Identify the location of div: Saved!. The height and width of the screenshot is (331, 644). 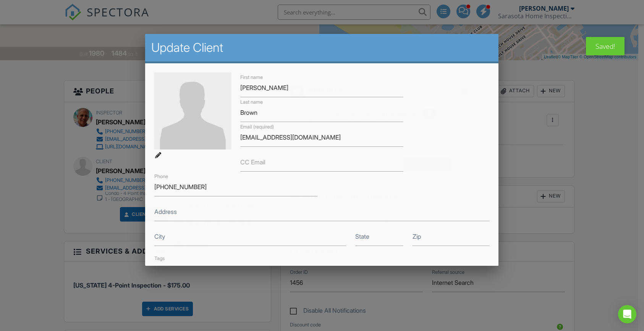
(605, 46).